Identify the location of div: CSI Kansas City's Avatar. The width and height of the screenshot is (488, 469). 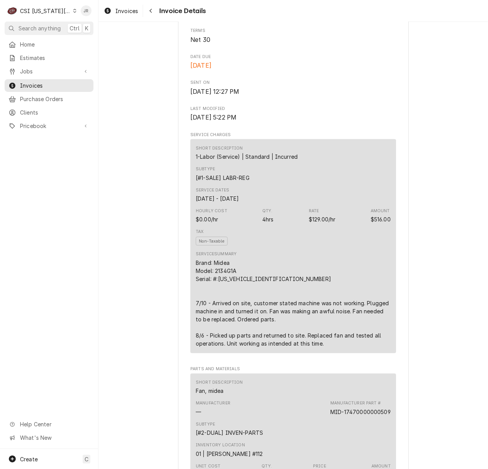
(12, 11).